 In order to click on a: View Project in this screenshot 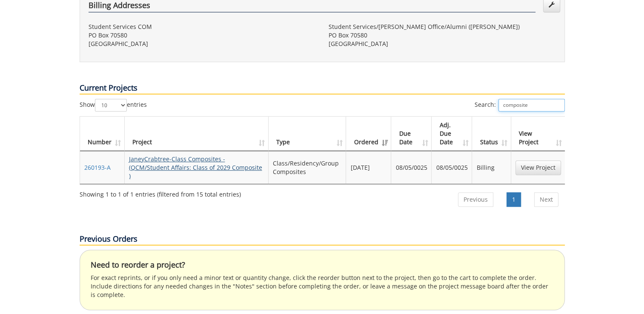, I will do `click(538, 168)`.